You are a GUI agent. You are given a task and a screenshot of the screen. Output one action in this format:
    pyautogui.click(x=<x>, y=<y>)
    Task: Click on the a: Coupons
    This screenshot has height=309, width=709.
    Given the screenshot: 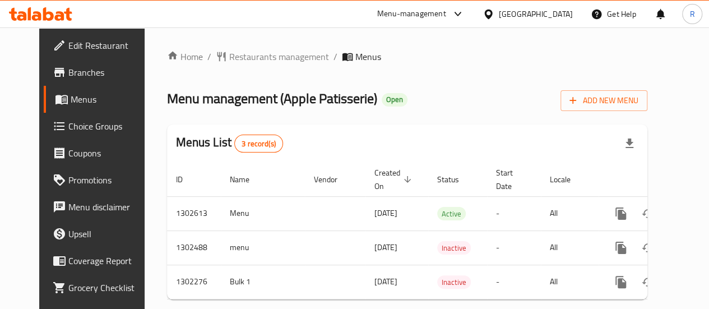 What is the action you would take?
    pyautogui.click(x=100, y=153)
    